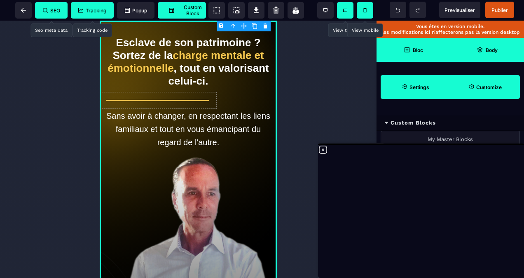 The height and width of the screenshot is (278, 524). Describe the element at coordinates (136, 10) in the screenshot. I see `span: Popup` at that location.